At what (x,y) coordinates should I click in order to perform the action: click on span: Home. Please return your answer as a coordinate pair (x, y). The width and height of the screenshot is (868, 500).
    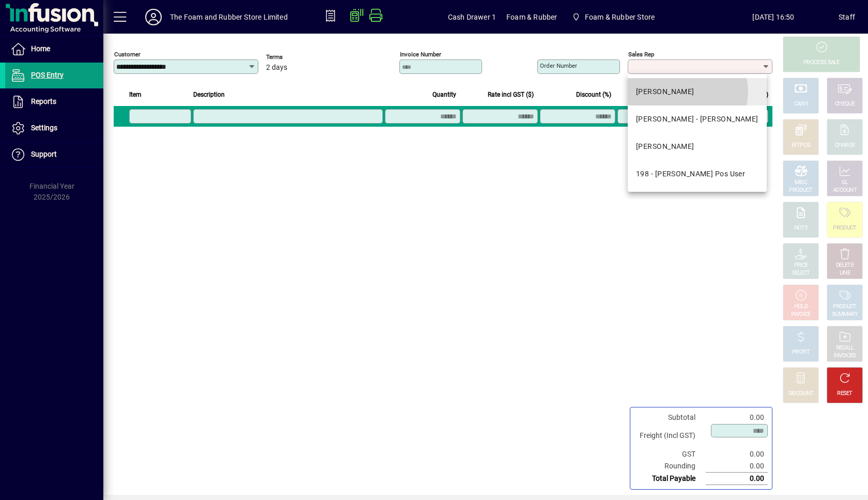
    Looking at the image, I should click on (40, 48).